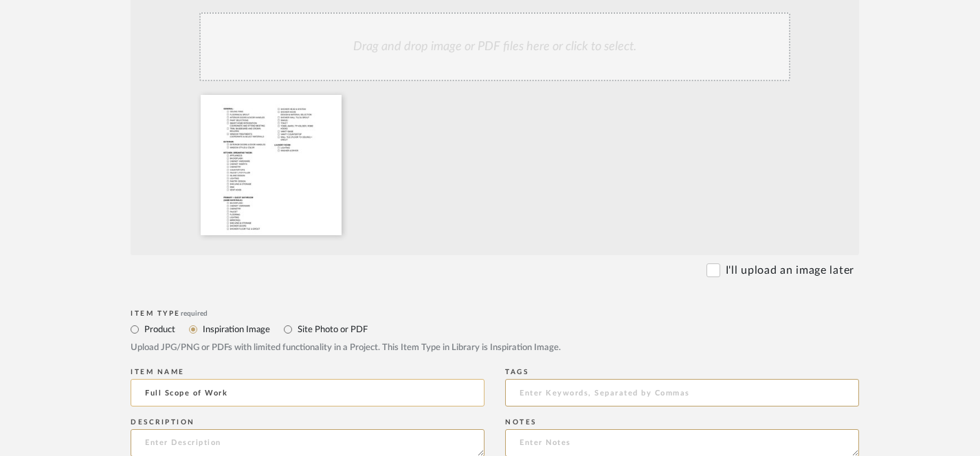 This screenshot has height=456, width=980. I want to click on div: Upload JPG/PNG or PDFs with limited functionality in a Project. This Item Type in Library is Insp..., so click(495, 348).